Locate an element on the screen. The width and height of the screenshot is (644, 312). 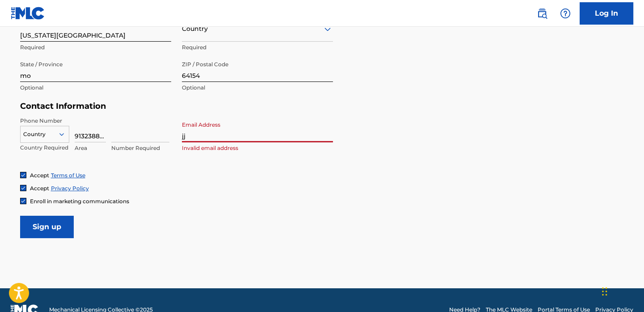
p: Number Required is located at coordinates (140, 148).